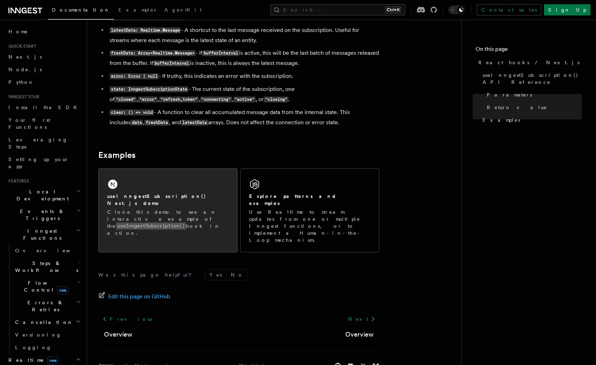  I want to click on span: Steps & Workflows, so click(45, 267).